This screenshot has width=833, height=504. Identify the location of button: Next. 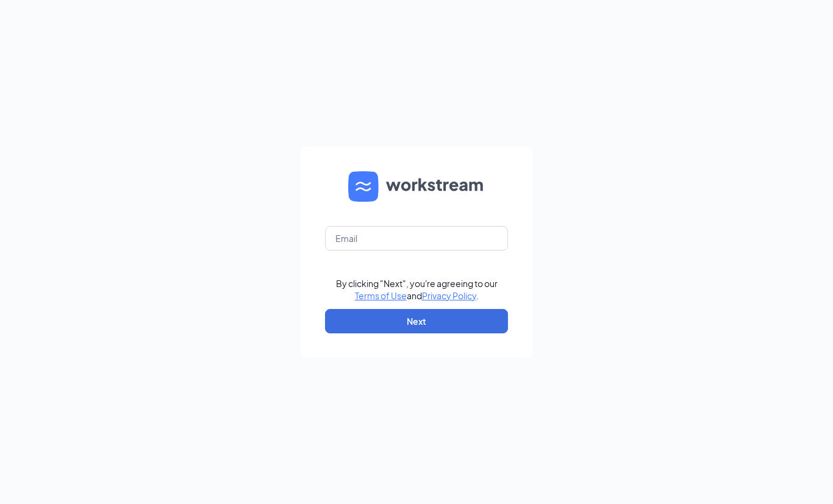
(416, 322).